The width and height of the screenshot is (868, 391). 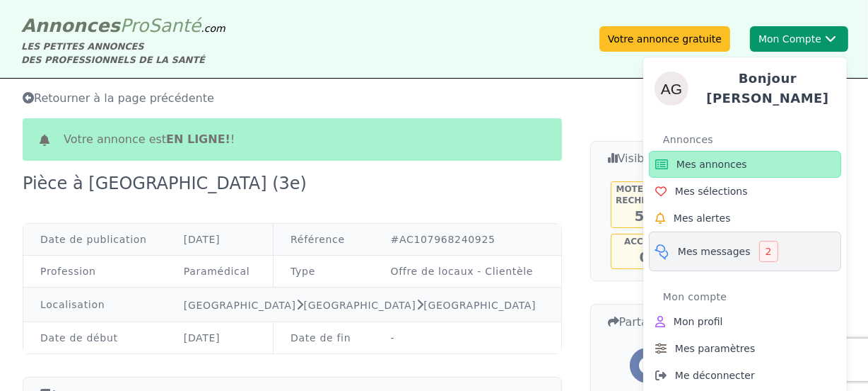 What do you see at coordinates (175, 26) in the screenshot?
I see `span: Santé` at bounding box center [175, 26].